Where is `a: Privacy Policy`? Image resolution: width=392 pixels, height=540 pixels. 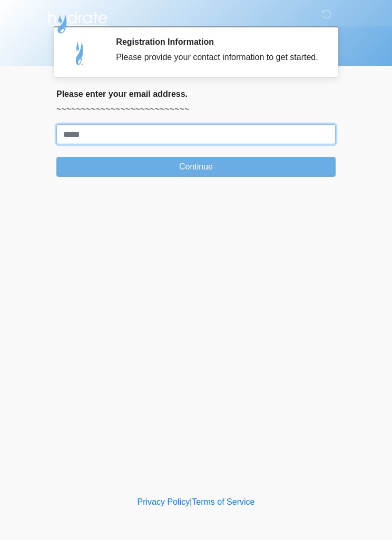
a: Privacy Policy is located at coordinates (164, 502).